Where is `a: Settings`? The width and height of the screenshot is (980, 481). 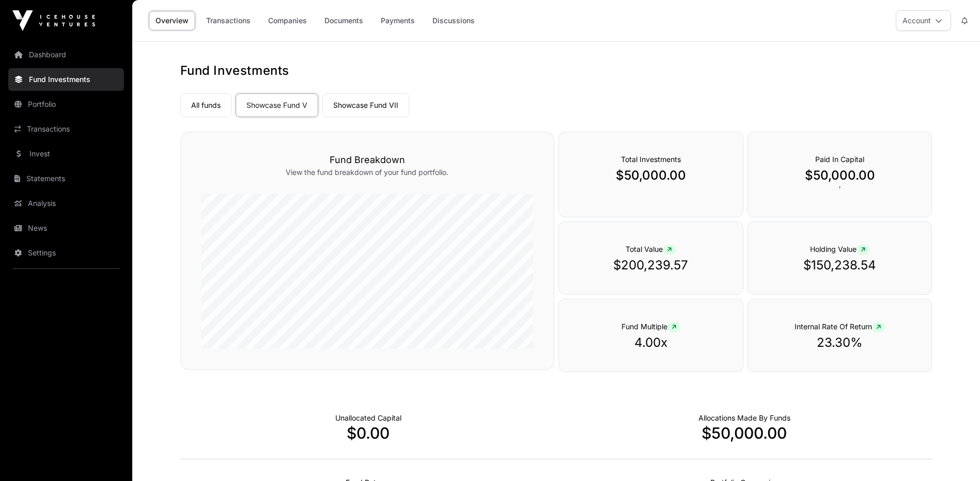 a: Settings is located at coordinates (66, 253).